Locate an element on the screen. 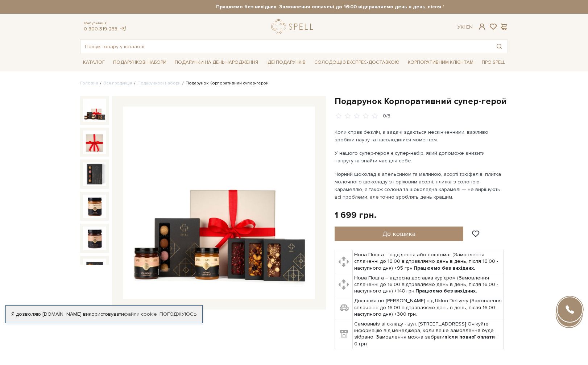 The height and width of the screenshot is (365, 588). b: після повної оплати is located at coordinates (470, 336).